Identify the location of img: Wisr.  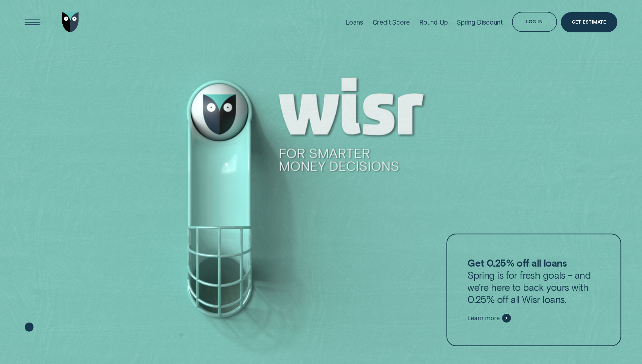
(70, 22).